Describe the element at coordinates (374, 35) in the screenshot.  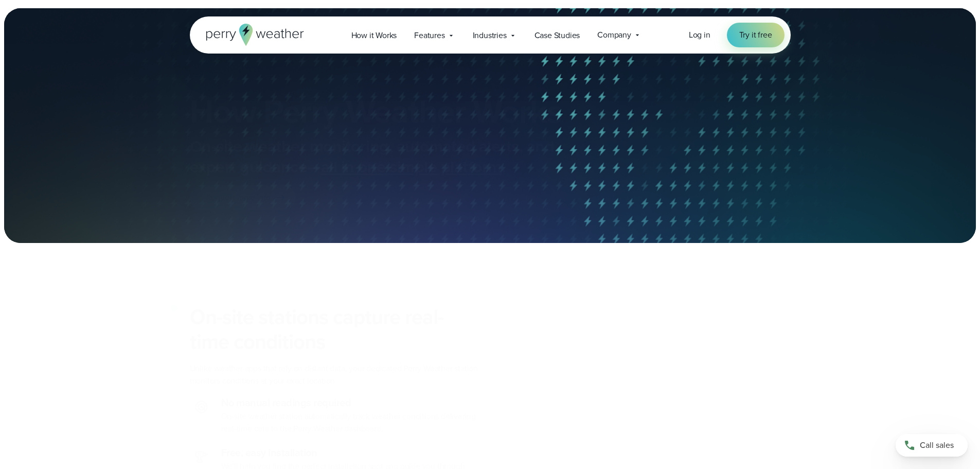
I see `a: How it Works` at that location.